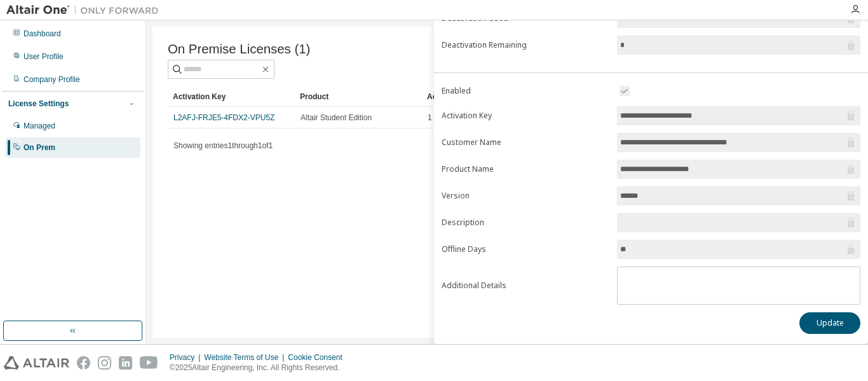 The height and width of the screenshot is (381, 868). I want to click on div: Cookie Consent, so click(318, 357).